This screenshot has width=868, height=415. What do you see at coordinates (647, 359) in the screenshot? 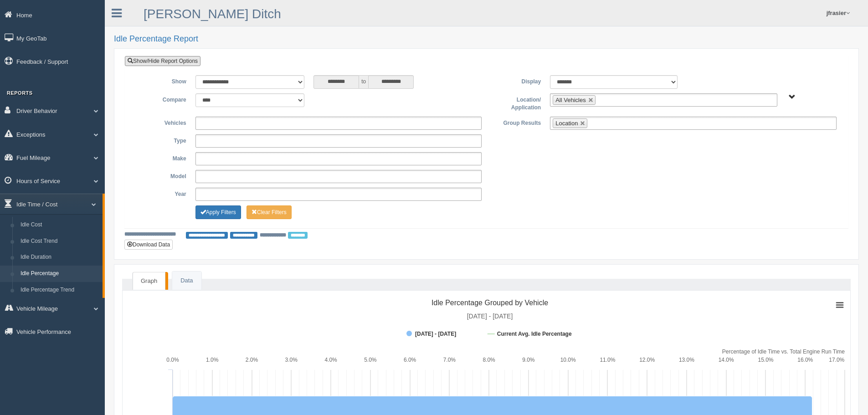
I see `text: 12.0%` at bounding box center [647, 359].